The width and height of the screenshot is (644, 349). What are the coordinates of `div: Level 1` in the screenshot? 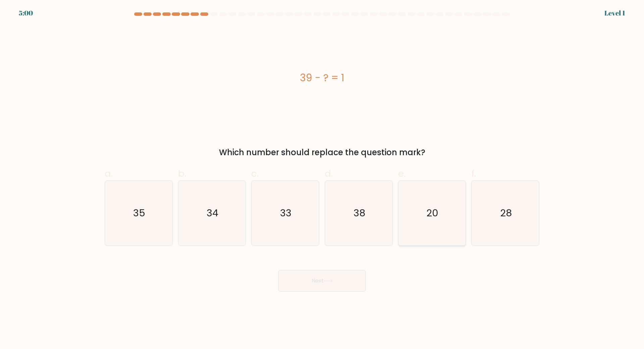 It's located at (615, 13).